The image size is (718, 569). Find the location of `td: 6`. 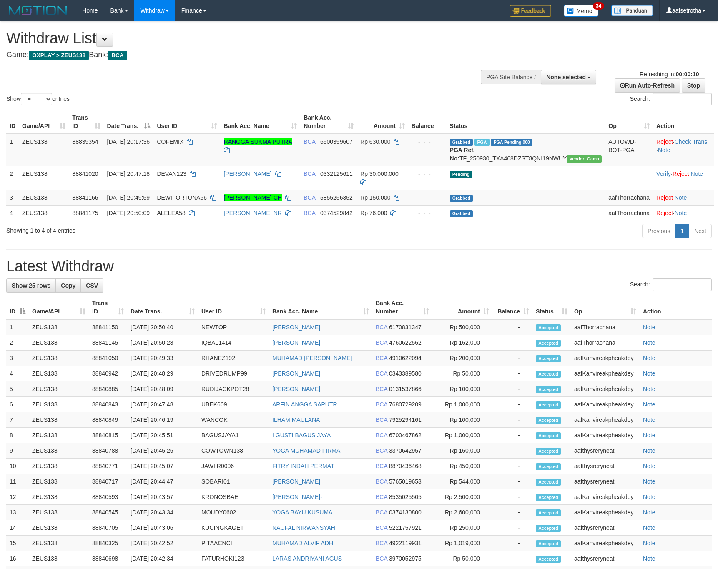

td: 6 is located at coordinates (18, 404).